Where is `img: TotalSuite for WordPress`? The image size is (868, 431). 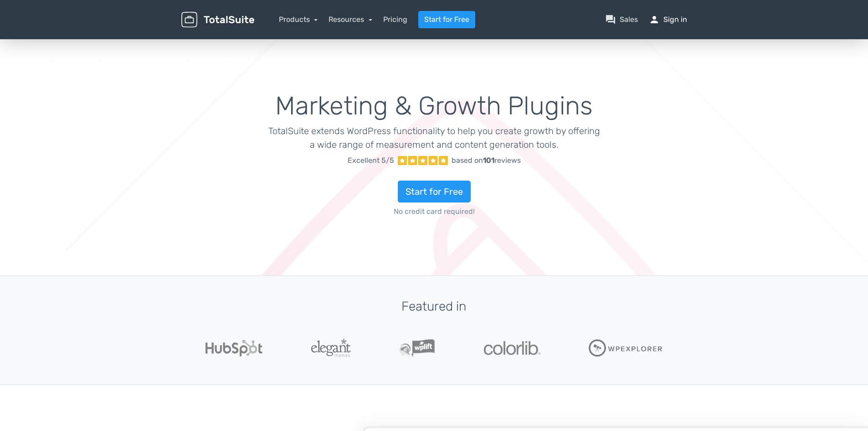 img: TotalSuite for WordPress is located at coordinates (218, 20).